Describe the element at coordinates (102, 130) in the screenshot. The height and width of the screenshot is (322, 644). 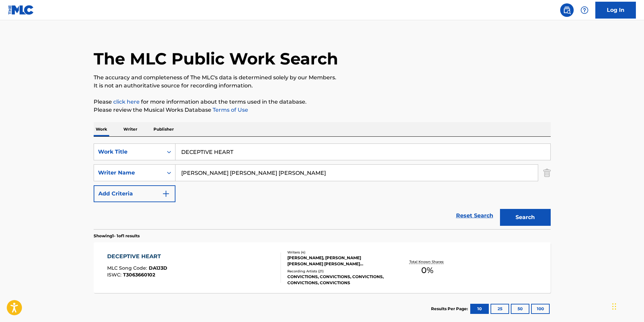
I see `p: Work` at that location.